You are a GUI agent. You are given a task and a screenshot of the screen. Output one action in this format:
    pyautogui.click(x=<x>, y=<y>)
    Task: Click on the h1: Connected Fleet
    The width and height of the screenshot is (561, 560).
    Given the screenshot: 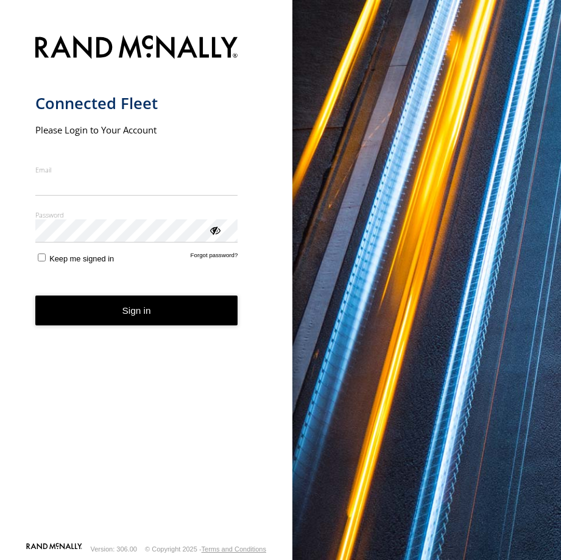 What is the action you would take?
    pyautogui.click(x=136, y=103)
    